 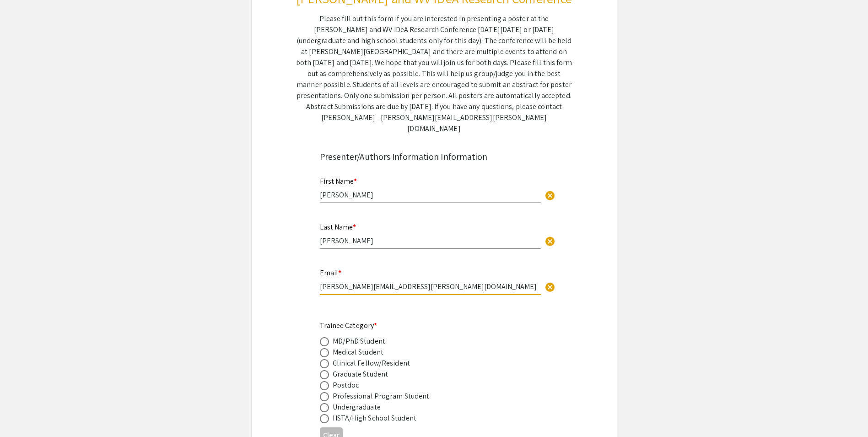 What do you see at coordinates (434, 157) in the screenshot?
I see `div: Presenter/Authors Information Information` at bounding box center [434, 157].